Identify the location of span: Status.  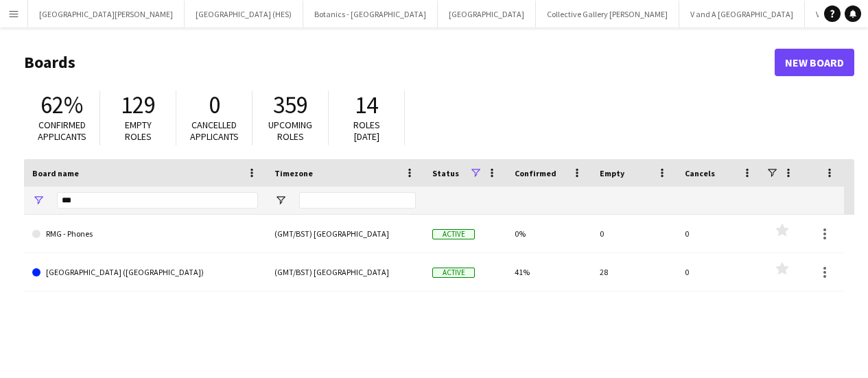
(445, 173).